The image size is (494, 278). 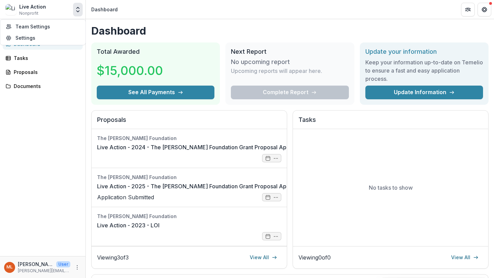 I want to click on h1: Dashboard, so click(x=290, y=31).